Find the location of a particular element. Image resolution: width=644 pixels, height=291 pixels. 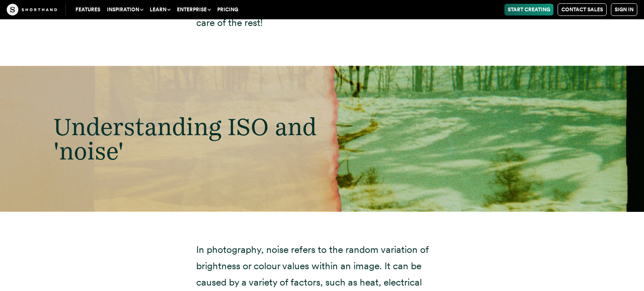

a: Features is located at coordinates (87, 10).